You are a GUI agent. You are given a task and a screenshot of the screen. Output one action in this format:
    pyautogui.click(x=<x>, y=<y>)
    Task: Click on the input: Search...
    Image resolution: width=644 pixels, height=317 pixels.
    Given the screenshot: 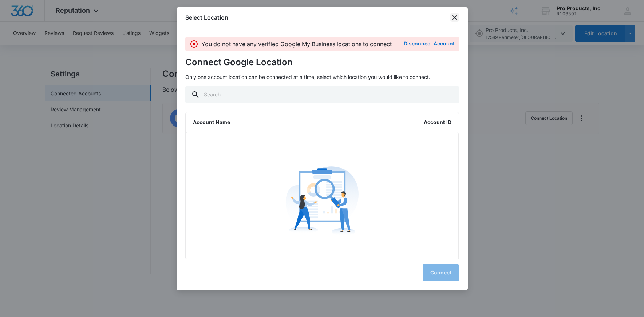 What is the action you would take?
    pyautogui.click(x=322, y=95)
    